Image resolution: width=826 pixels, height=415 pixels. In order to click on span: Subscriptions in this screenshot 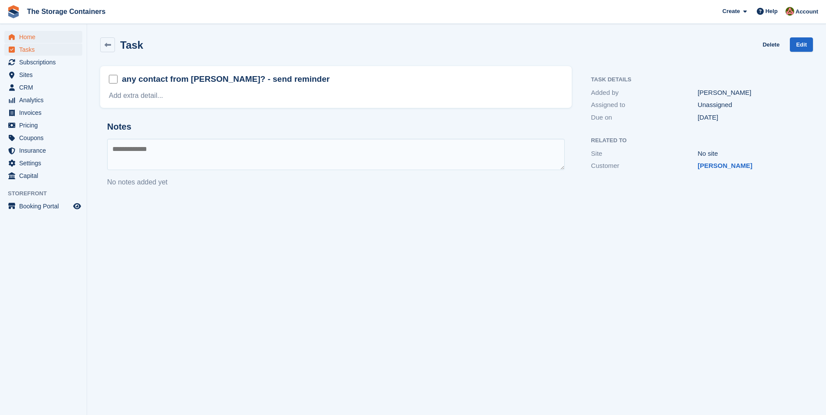, I will do `click(45, 62)`.